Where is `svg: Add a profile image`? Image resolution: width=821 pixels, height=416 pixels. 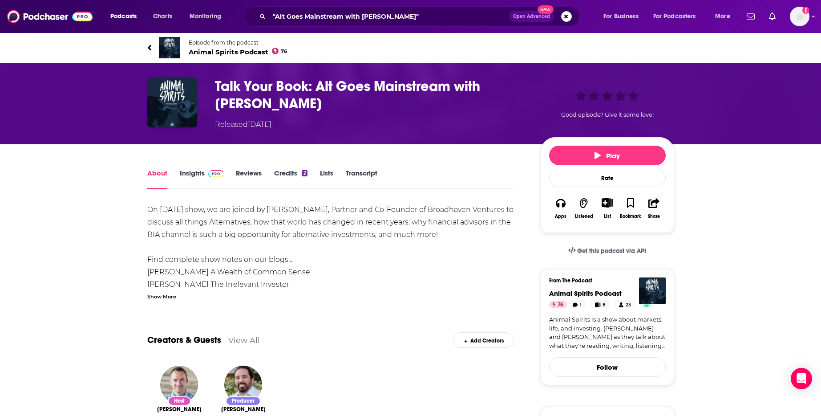 svg: Add a profile image is located at coordinates (806, 10).